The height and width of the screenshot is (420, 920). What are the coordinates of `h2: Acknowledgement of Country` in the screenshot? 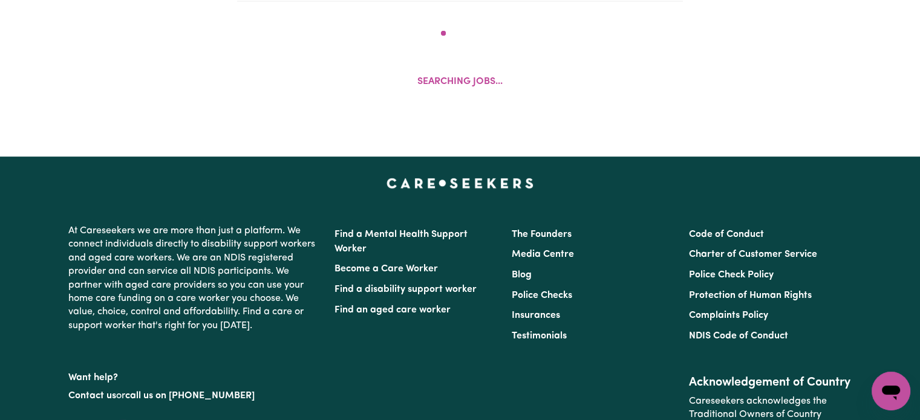 It's located at (770, 383).